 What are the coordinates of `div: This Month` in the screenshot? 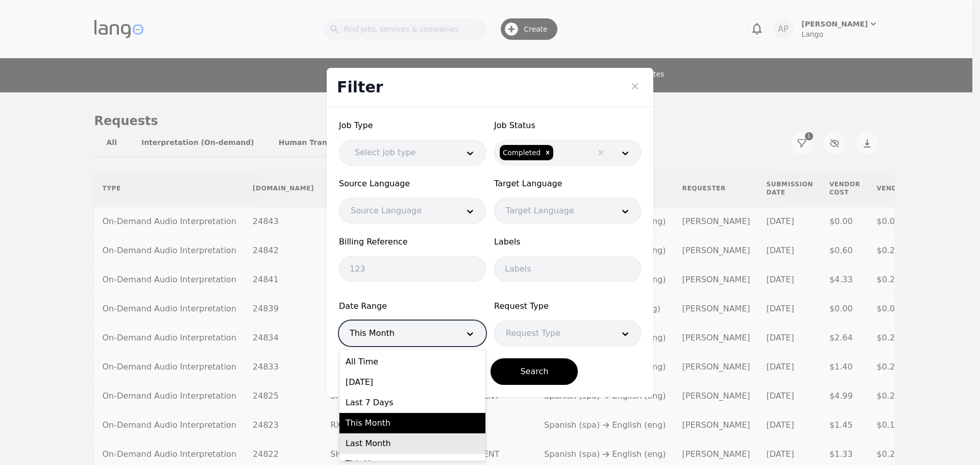 It's located at (413, 423).